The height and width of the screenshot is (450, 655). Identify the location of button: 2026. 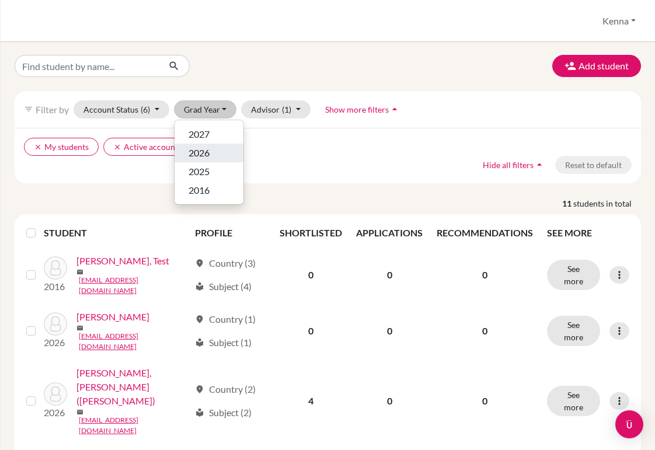
(209, 153).